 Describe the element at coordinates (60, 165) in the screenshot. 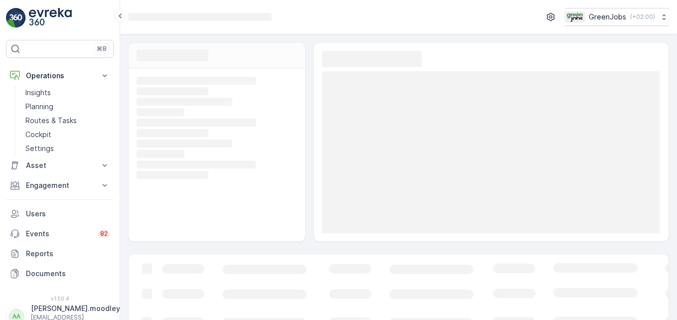

I see `p: Asset` at that location.